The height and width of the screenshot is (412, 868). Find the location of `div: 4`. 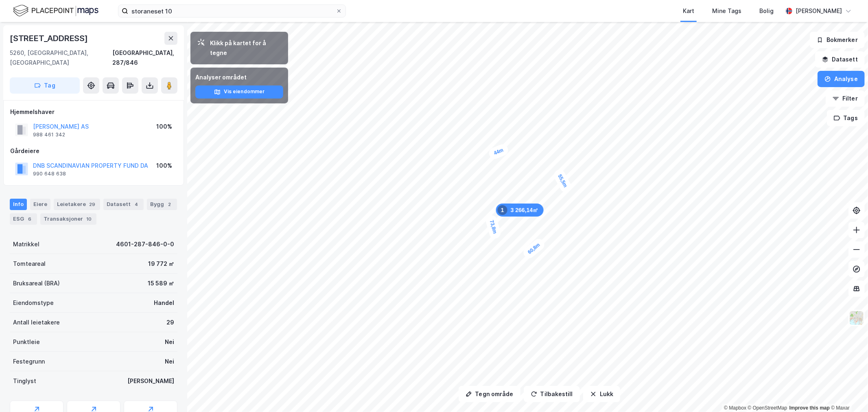

div: 4 is located at coordinates (136, 205).